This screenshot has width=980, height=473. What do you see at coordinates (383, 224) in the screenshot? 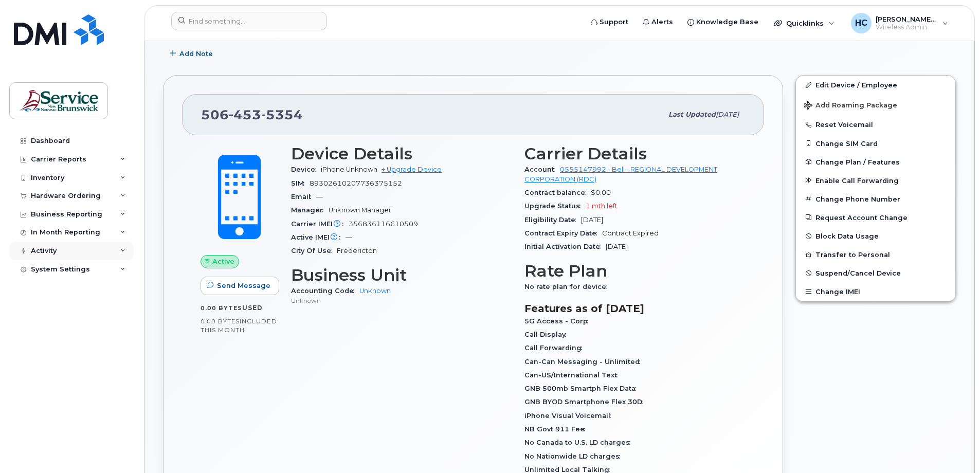
I see `span: 356836116610509` at bounding box center [383, 224].